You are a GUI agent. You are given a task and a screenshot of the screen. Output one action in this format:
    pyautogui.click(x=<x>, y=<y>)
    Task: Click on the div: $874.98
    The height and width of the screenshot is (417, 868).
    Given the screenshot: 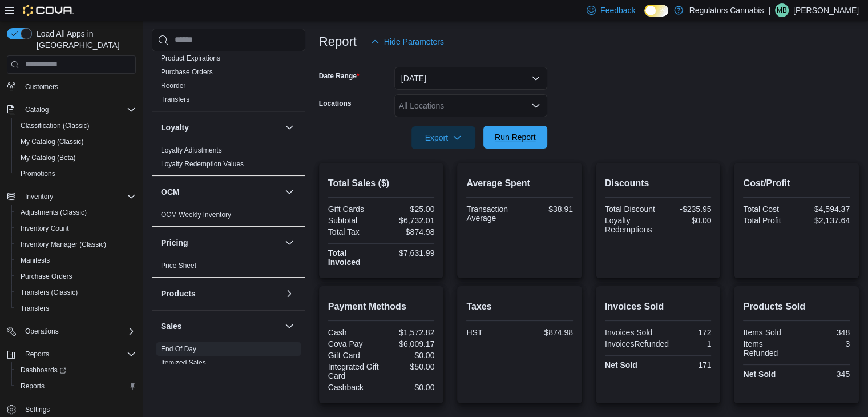 What is the action you would take?
    pyautogui.click(x=547, y=332)
    